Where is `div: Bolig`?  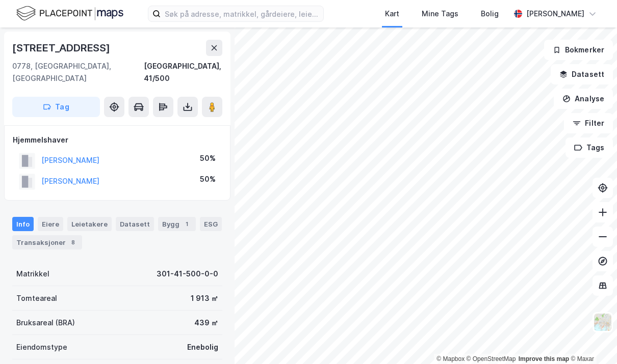
div: Bolig is located at coordinates (490, 13).